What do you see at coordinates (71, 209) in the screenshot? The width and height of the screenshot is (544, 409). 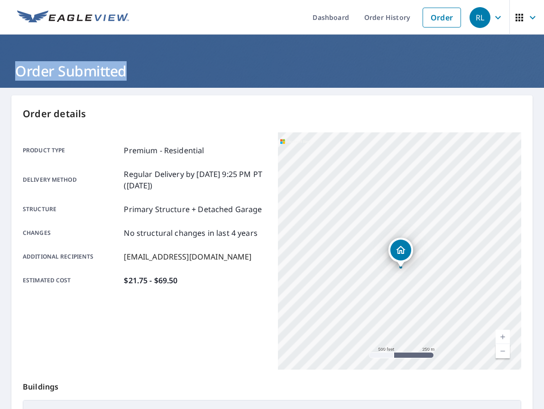 I see `p: Structure` at bounding box center [71, 209].